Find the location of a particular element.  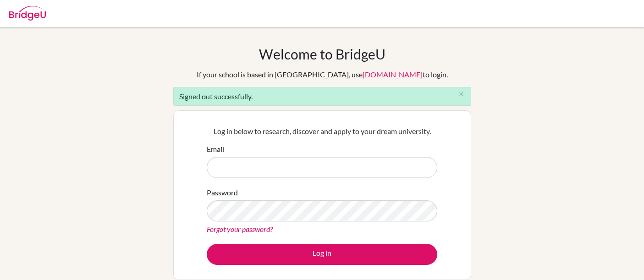

p: Log in below to research, discover and apply to your dream university. is located at coordinates (322, 131).